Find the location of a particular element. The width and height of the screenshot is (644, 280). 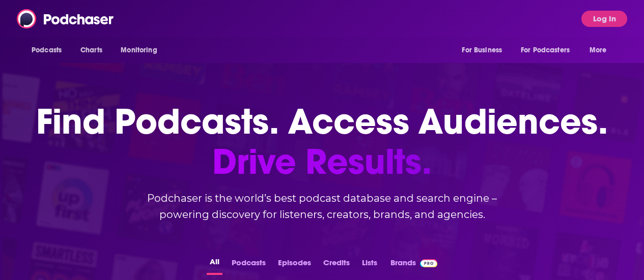

span: More is located at coordinates (598, 50).